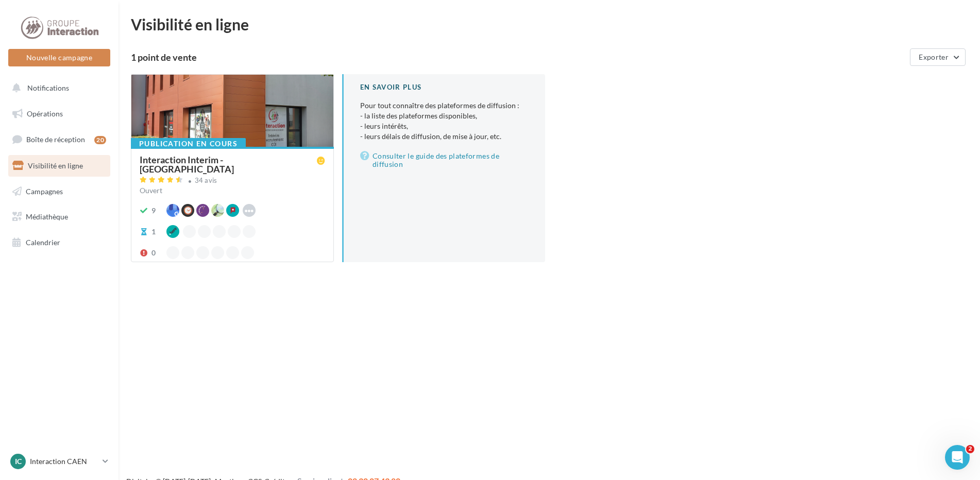 This screenshot has width=980, height=480. What do you see at coordinates (64, 461) in the screenshot?
I see `p: Interaction CAEN` at bounding box center [64, 461].